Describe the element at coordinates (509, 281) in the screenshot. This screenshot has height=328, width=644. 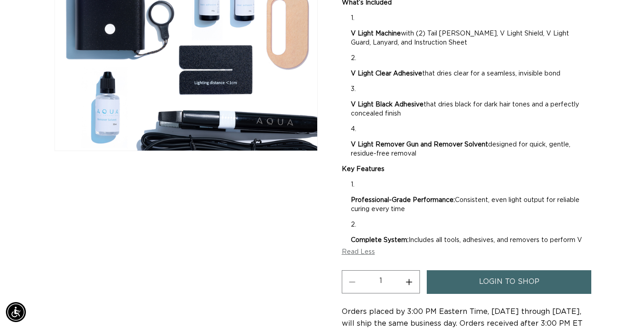
I see `a: login to shop` at that location.